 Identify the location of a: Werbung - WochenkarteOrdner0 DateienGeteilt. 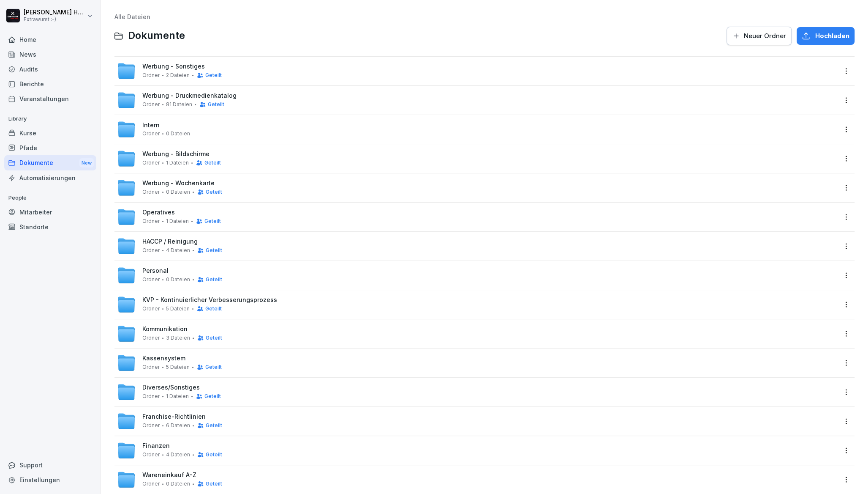
(477, 187).